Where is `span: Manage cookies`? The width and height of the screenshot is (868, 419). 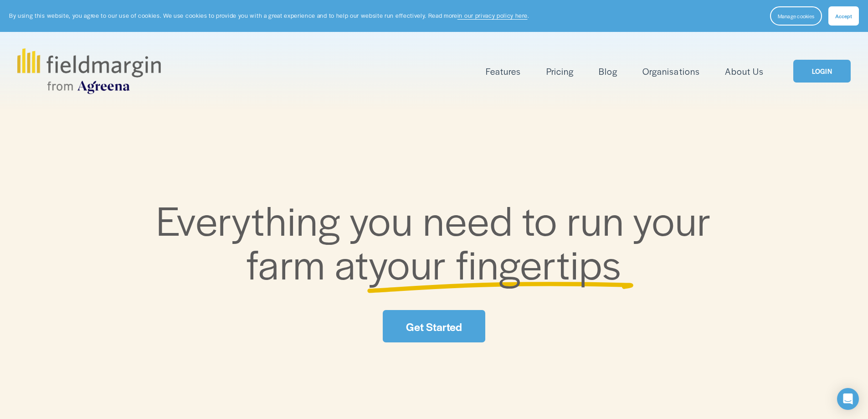 span: Manage cookies is located at coordinates (796, 16).